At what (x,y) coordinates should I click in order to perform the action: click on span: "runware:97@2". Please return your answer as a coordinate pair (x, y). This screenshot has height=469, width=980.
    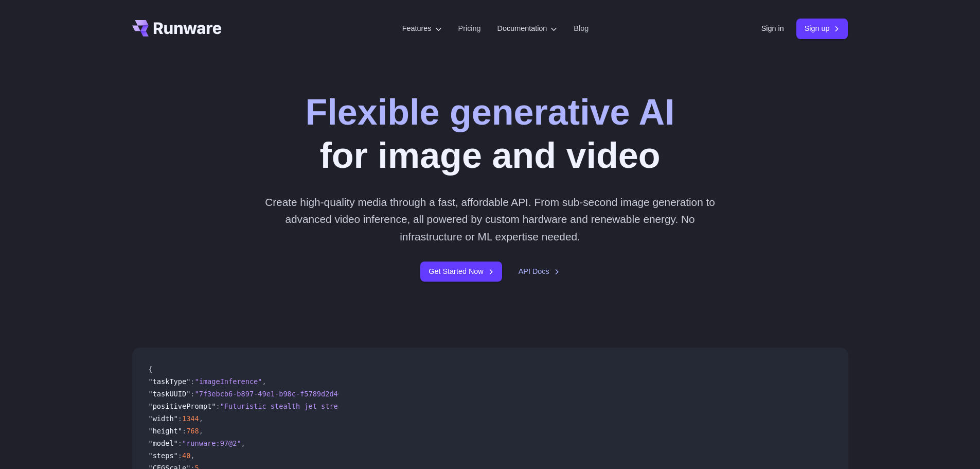
    Looking at the image, I should click on (212, 444).